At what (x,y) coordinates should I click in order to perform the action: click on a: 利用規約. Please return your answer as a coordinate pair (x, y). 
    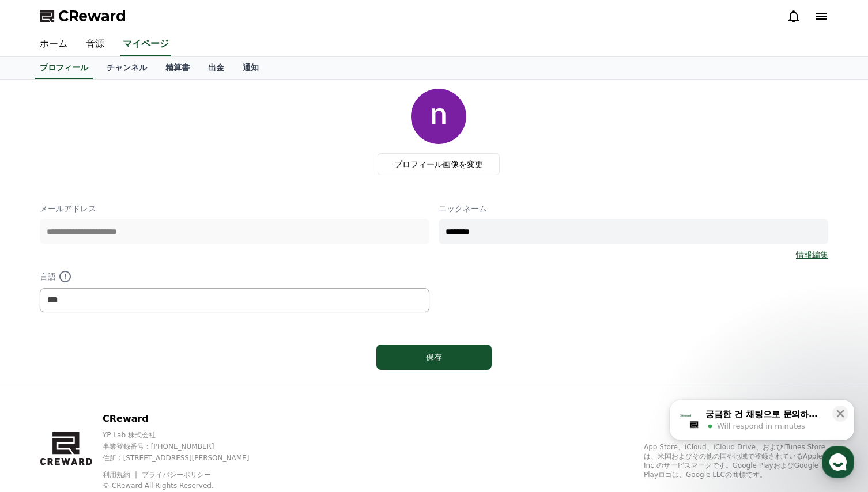
    Looking at the image, I should click on (121, 475).